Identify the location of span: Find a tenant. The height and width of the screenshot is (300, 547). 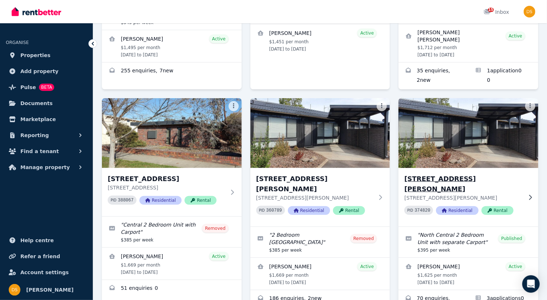
(40, 151).